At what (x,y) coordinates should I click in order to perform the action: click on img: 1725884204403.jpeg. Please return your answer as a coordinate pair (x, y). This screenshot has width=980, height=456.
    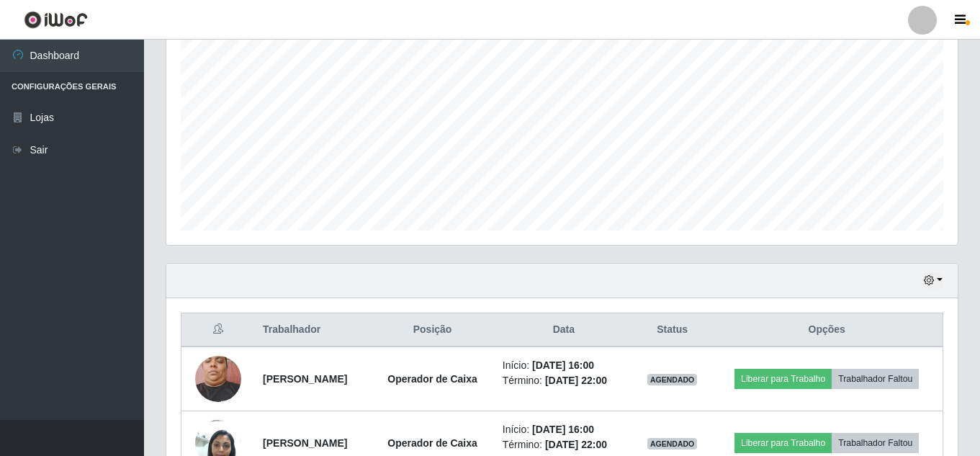
    Looking at the image, I should click on (218, 378).